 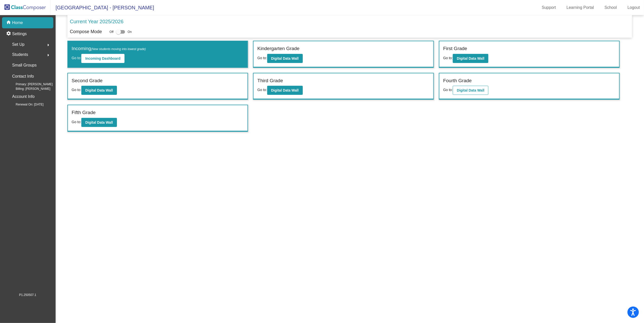 I want to click on p: Account Info, so click(x=23, y=96).